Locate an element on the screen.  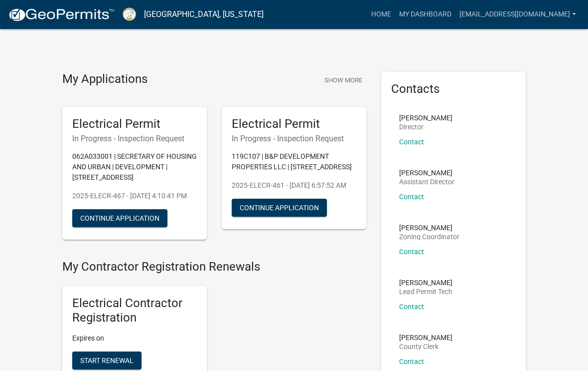
a: Home is located at coordinates (382, 14).